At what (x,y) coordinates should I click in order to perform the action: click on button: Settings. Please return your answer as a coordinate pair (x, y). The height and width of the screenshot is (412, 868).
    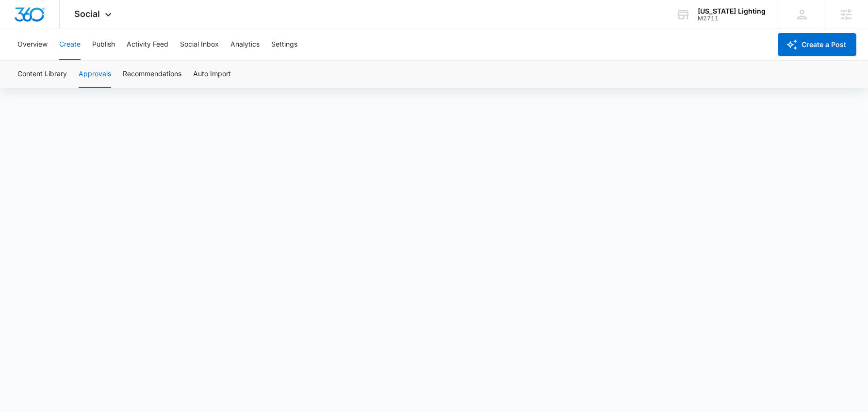
    Looking at the image, I should click on (285, 45).